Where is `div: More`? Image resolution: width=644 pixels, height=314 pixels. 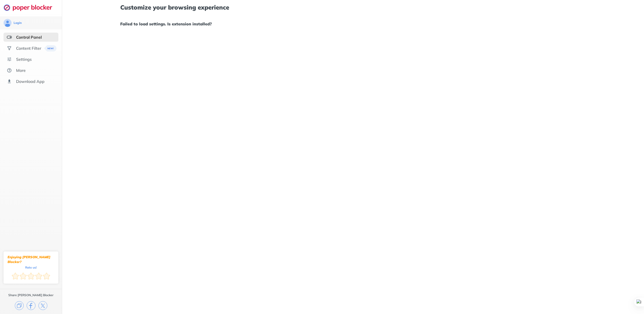
div: More is located at coordinates (21, 70).